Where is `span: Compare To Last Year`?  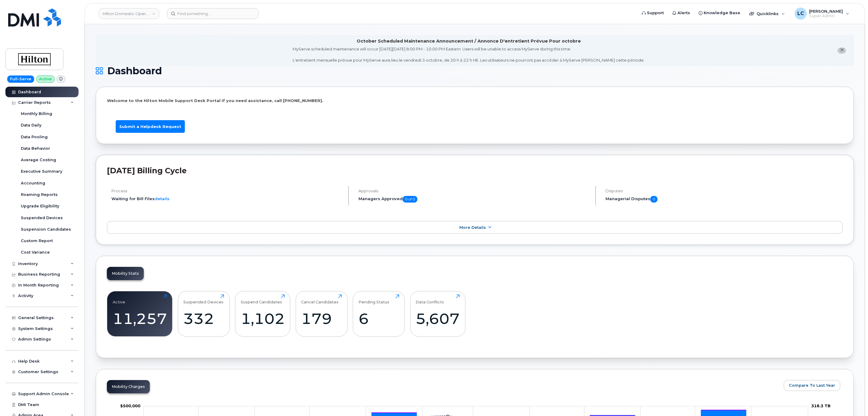 span: Compare To Last Year is located at coordinates (811, 385).